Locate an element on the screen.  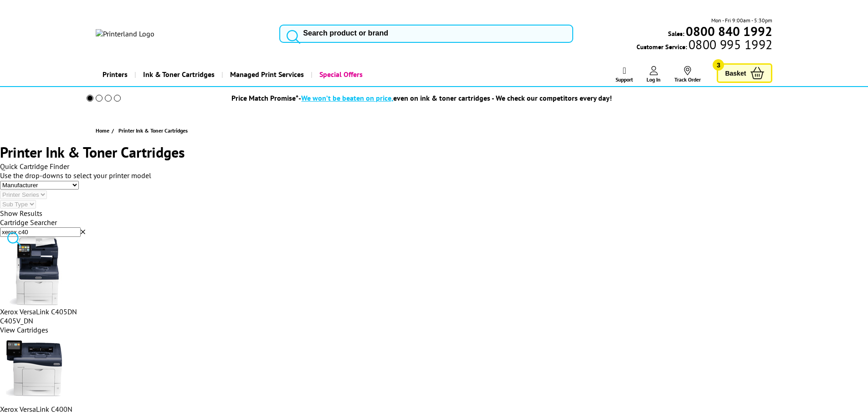
img: Printerland Logo is located at coordinates (125, 34).